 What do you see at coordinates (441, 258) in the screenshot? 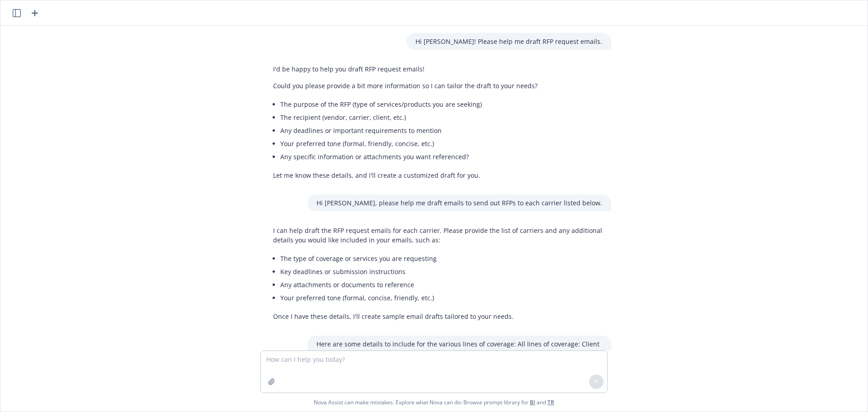
I see `li: The type of coverage or services you are requesting` at bounding box center [441, 258].